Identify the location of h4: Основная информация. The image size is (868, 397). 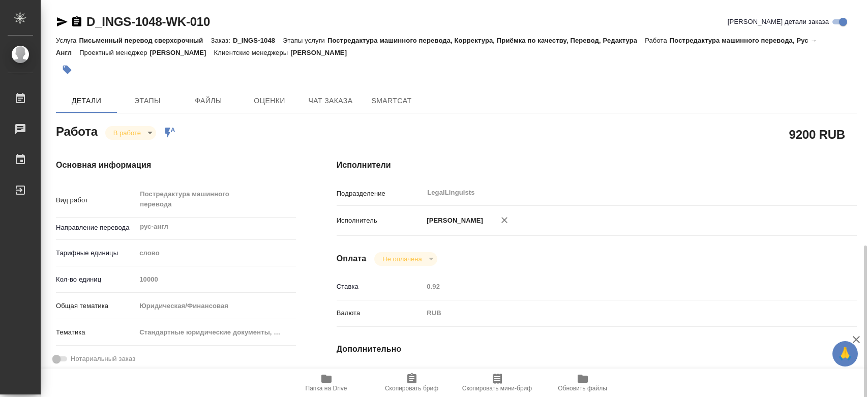
(176, 165).